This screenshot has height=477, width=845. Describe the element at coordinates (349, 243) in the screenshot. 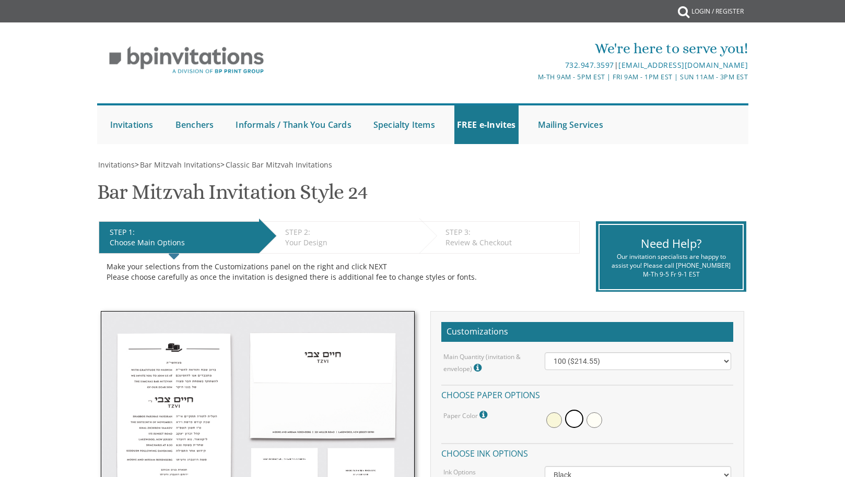

I see `div: Your Design` at that location.